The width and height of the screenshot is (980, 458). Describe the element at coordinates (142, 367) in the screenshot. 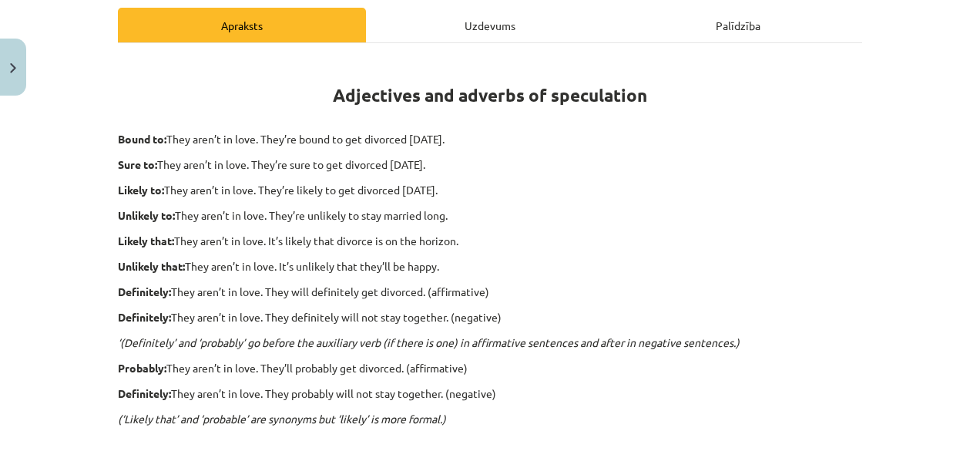

I see `strong: Probably:` at that location.